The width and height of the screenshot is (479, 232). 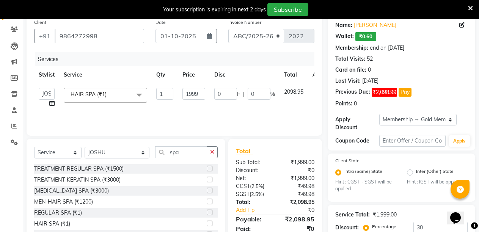 I want to click on th: Disc, so click(x=244, y=75).